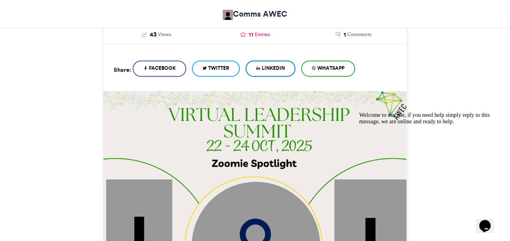 This screenshot has width=510, height=241. What do you see at coordinates (219, 68) in the screenshot?
I see `span: Twitter` at bounding box center [219, 68].